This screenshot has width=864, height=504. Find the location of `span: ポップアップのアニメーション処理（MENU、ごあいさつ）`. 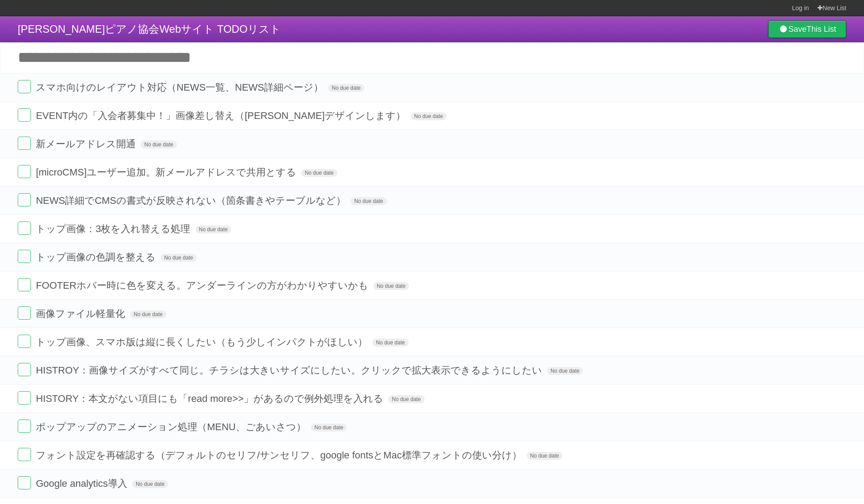

span: ポップアップのアニメーション処理（MENU、ごあいさつ） is located at coordinates (172, 427).